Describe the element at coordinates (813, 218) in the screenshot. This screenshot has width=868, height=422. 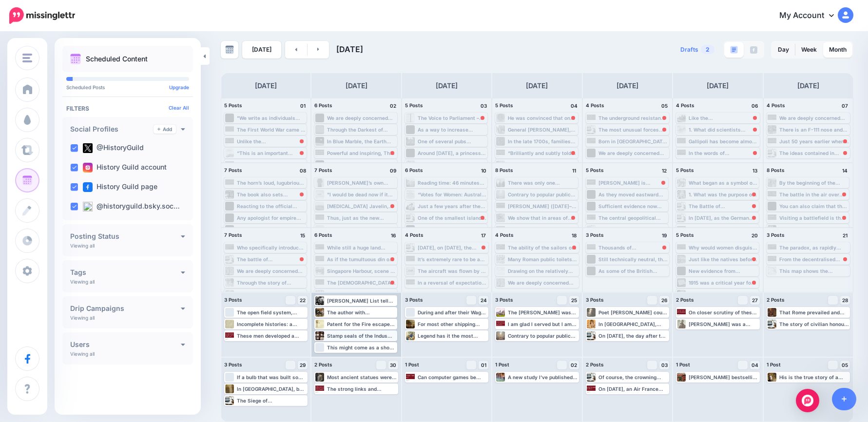
I see `div: Visiting a battlefield is the best way to understand what took place there. Walking the ground gi...` at that location.